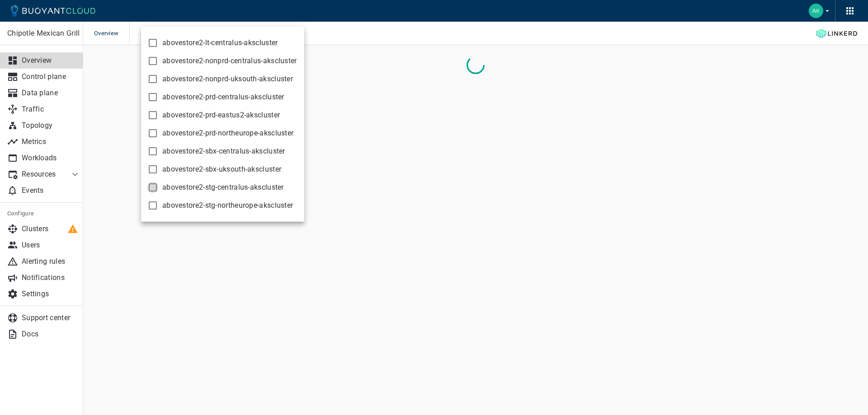  I want to click on span: abovestore2-nonprd-centralus-akscluster, so click(229, 61).